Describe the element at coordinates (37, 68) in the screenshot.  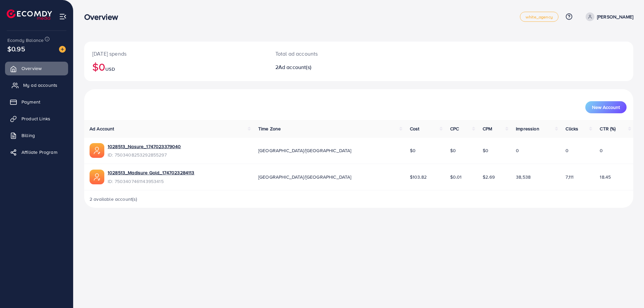
I see `a: Overview` at that location.